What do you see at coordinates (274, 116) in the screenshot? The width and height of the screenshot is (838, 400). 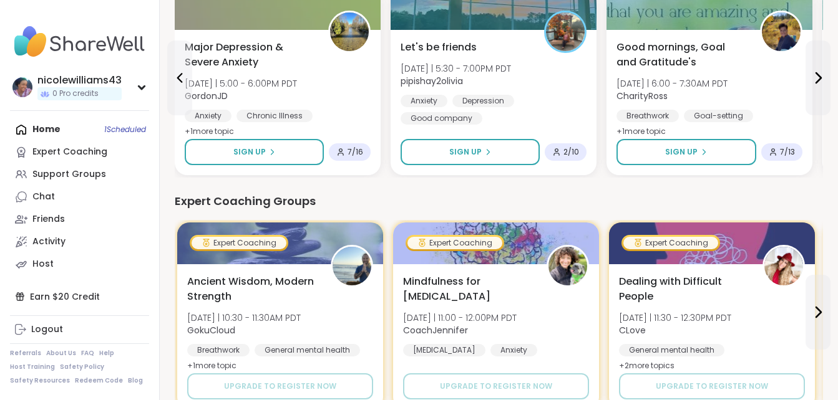 I see `div: Chronic Illness` at bounding box center [274, 116].